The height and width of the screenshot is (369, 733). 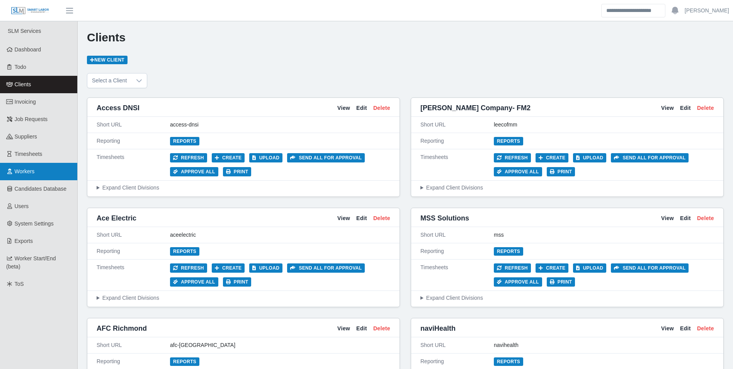 I want to click on span: Candidates Database, so click(x=41, y=189).